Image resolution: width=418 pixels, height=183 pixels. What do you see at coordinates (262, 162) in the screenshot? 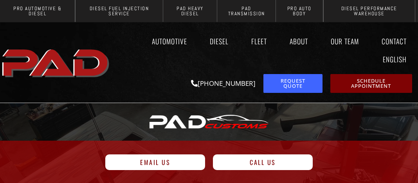
I see `a: Call Us` at bounding box center [262, 162].